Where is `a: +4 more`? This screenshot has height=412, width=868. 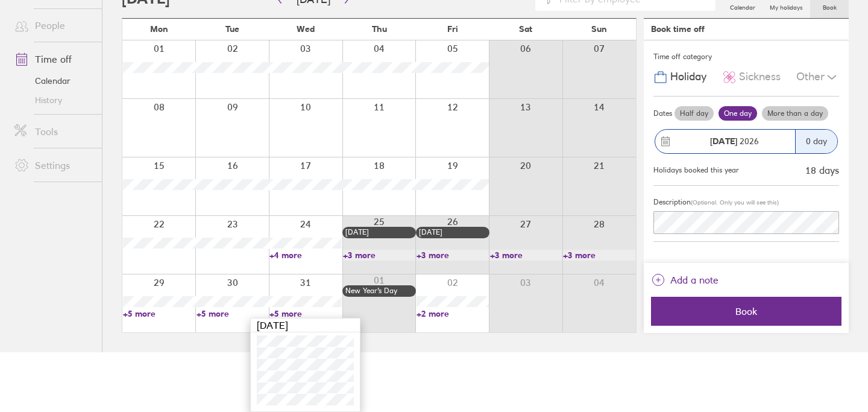 a: +4 more is located at coordinates (306, 255).